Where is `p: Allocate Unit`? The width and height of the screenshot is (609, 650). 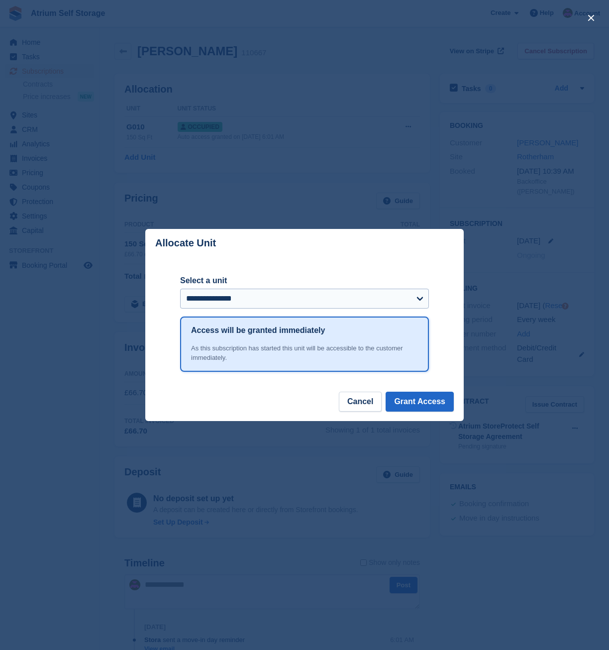
p: Allocate Unit is located at coordinates (186, 243).